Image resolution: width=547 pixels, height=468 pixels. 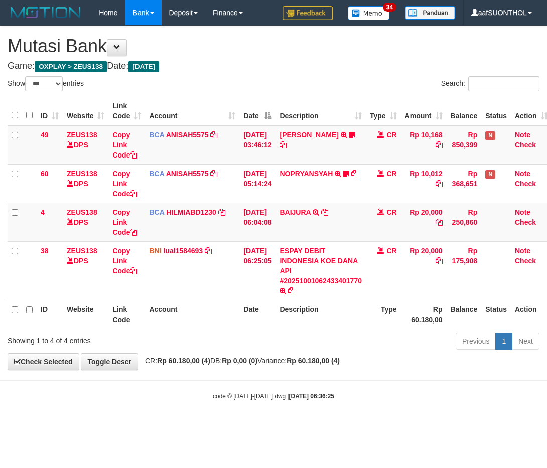 I want to click on a: Copy Rp 10,012 to clipboard, so click(x=439, y=184).